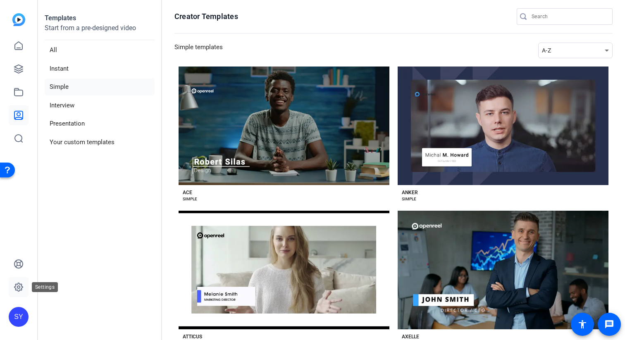  What do you see at coordinates (100, 87) in the screenshot?
I see `li: Simple` at bounding box center [100, 87].